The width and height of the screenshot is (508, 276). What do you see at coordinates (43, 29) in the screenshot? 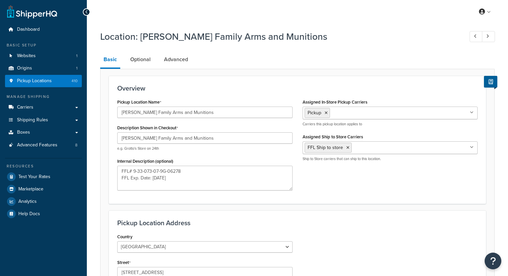
I see `li: Dashboard` at bounding box center [43, 29].